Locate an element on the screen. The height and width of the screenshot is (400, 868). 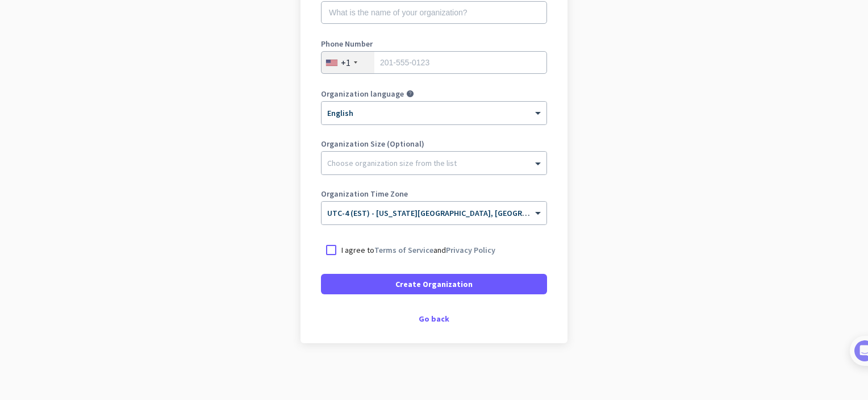
p: I agree to and is located at coordinates (418, 250).